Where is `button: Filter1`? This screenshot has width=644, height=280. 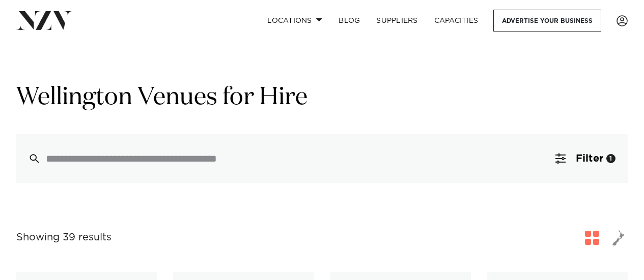 button: Filter1 is located at coordinates (586, 158).